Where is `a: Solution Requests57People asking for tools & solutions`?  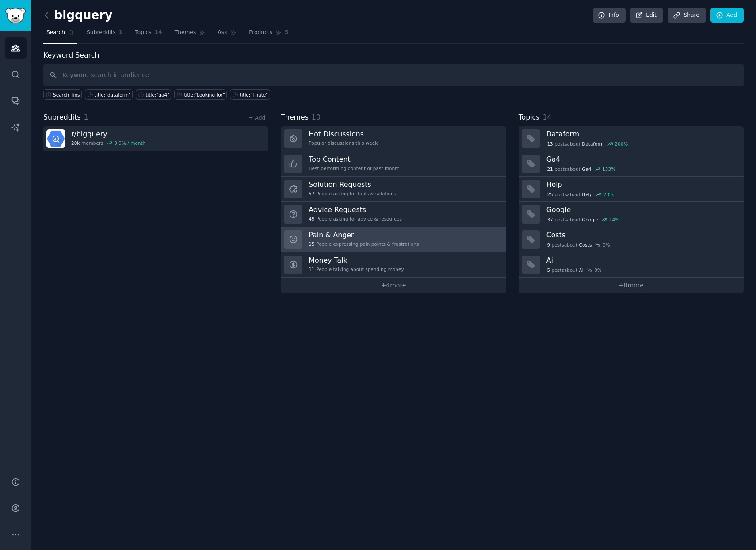 a: Solution Requests57People asking for tools & solutions is located at coordinates (393, 189).